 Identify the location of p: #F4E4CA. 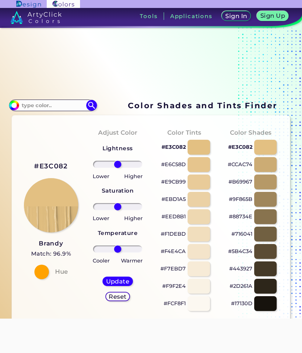
(173, 251).